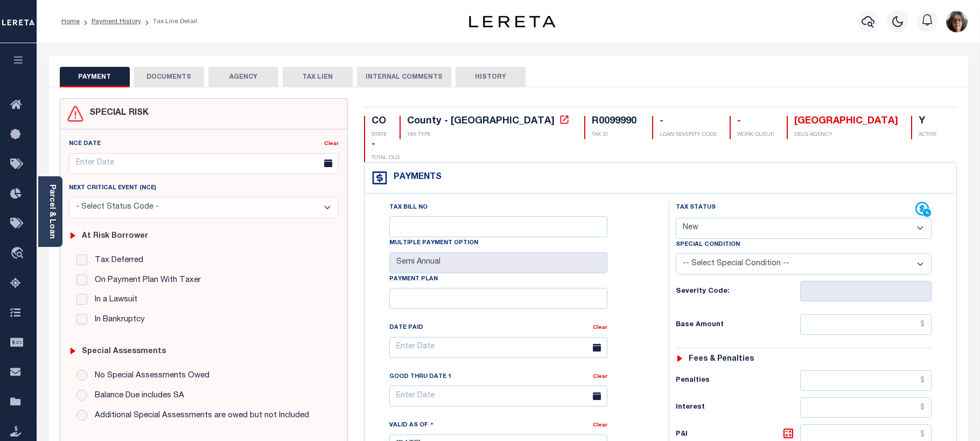 This screenshot has height=441, width=980. I want to click on label: Special Condition, so click(707, 245).